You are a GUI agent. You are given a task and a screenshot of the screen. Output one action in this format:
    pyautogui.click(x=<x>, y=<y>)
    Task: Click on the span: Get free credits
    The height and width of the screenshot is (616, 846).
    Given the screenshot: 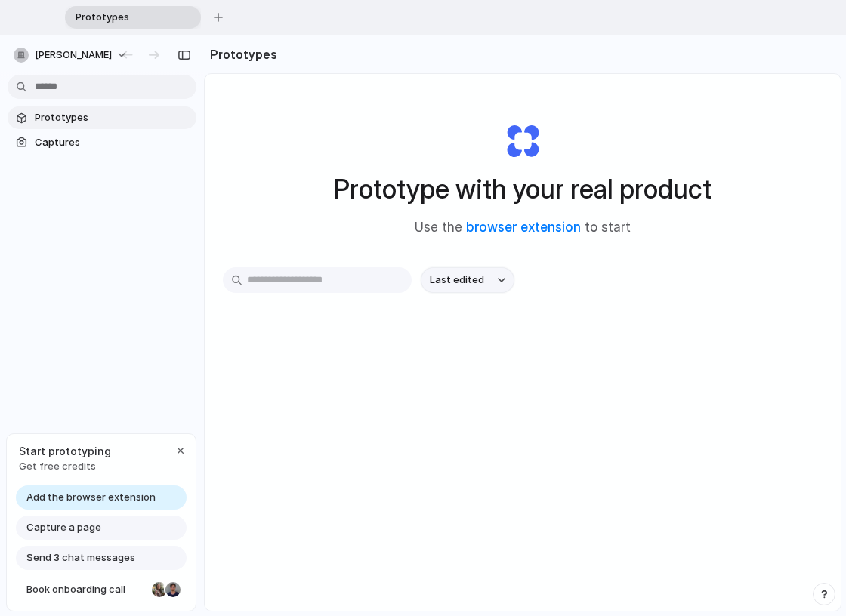 What is the action you would take?
    pyautogui.click(x=65, y=467)
    